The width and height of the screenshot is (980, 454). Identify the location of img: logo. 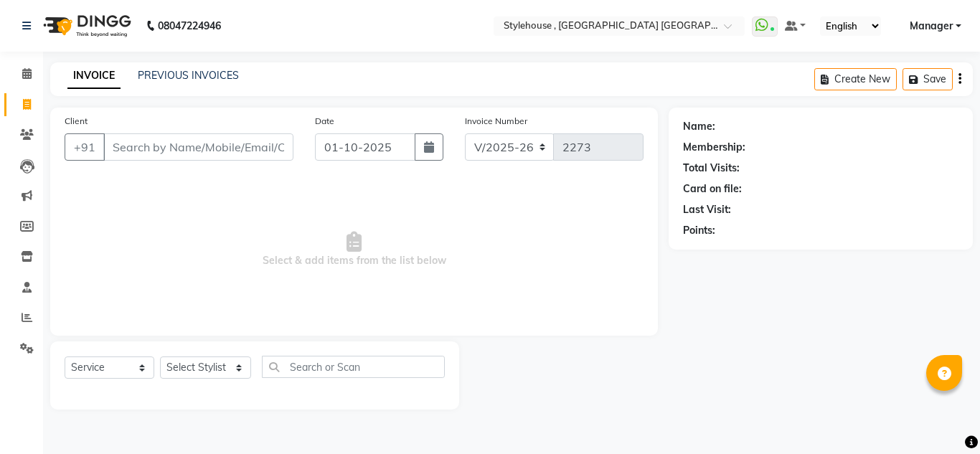
(86, 26).